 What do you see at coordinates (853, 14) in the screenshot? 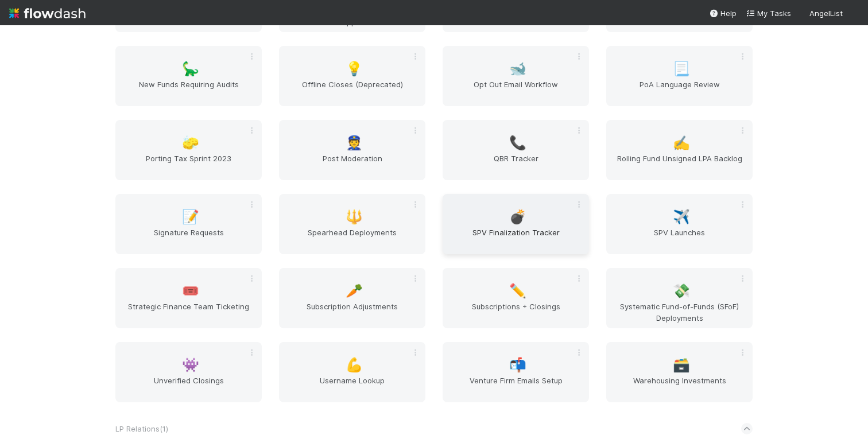
I see `img: avatar_784ea27d-2d59-4749-b480-57d513651deb.png` at bounding box center [853, 14].